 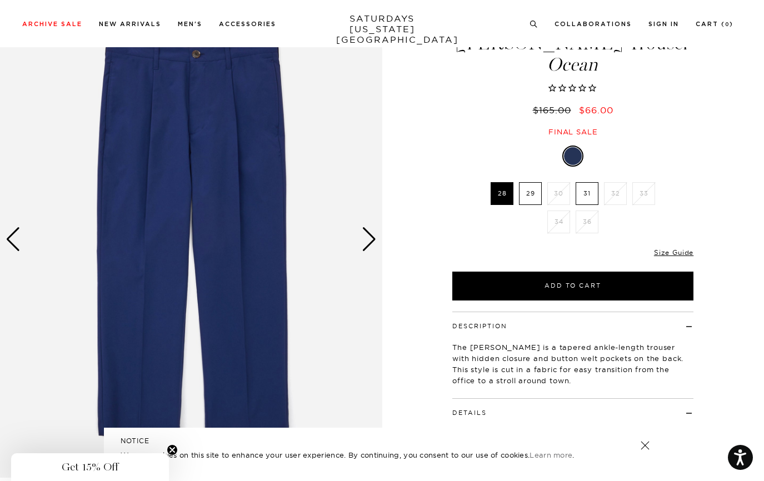 I want to click on a: Size Guide, so click(x=673, y=252).